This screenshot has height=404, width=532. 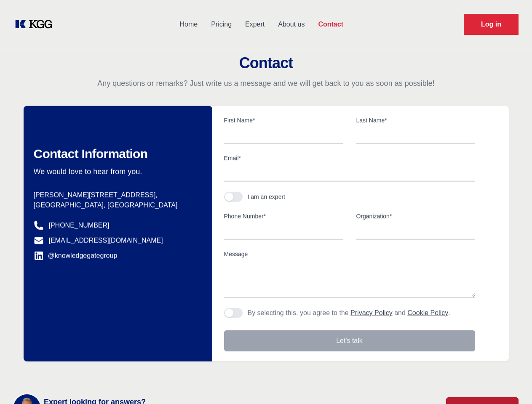 I want to click on a: KOL Knowledge Platform: Talk to Key External Experts (KEE), so click(x=36, y=25).